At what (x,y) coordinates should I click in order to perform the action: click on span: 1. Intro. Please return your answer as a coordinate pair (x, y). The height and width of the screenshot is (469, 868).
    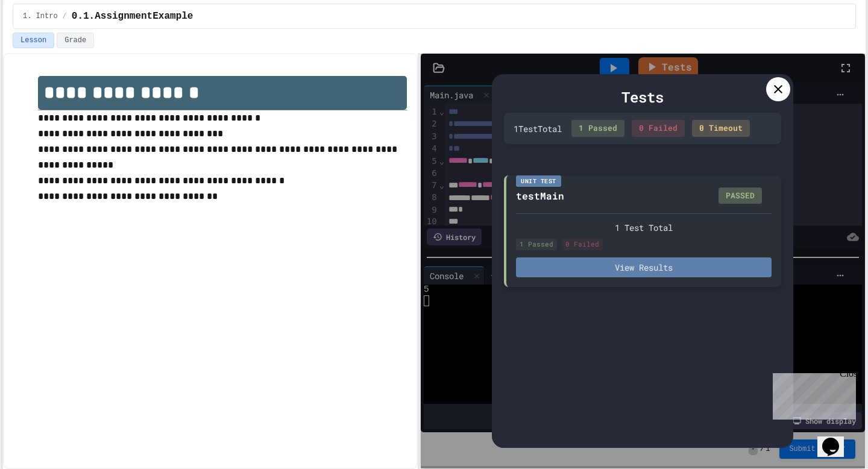
    Looking at the image, I should click on (40, 16).